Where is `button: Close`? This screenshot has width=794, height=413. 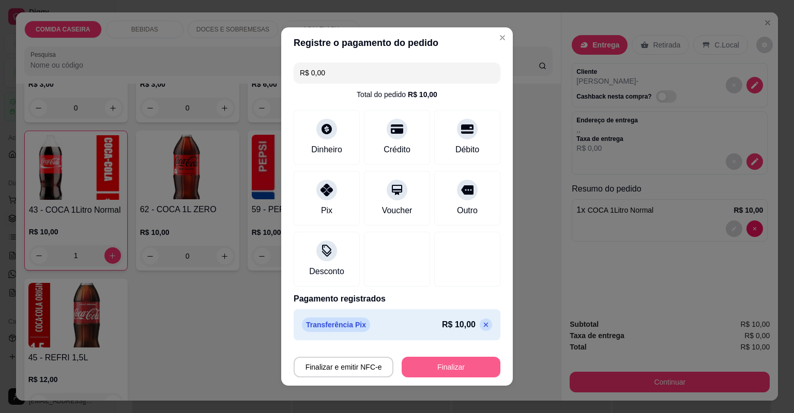 button: Close is located at coordinates (502, 38).